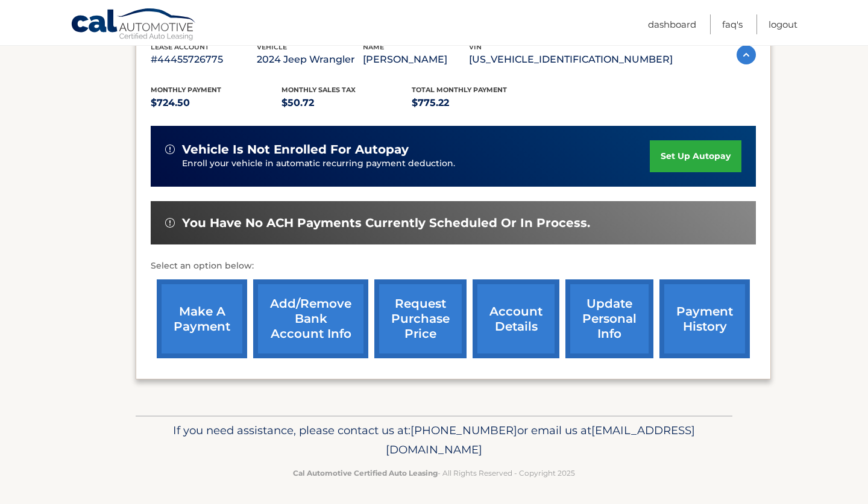  Describe the element at coordinates (386, 222) in the screenshot. I see `span: You have no ACH payments currently scheduled or in process.` at that location.